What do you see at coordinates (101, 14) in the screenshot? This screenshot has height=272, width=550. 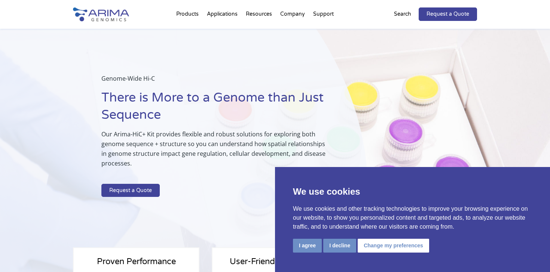 I see `img: Arima-Genomics-logo` at bounding box center [101, 14].